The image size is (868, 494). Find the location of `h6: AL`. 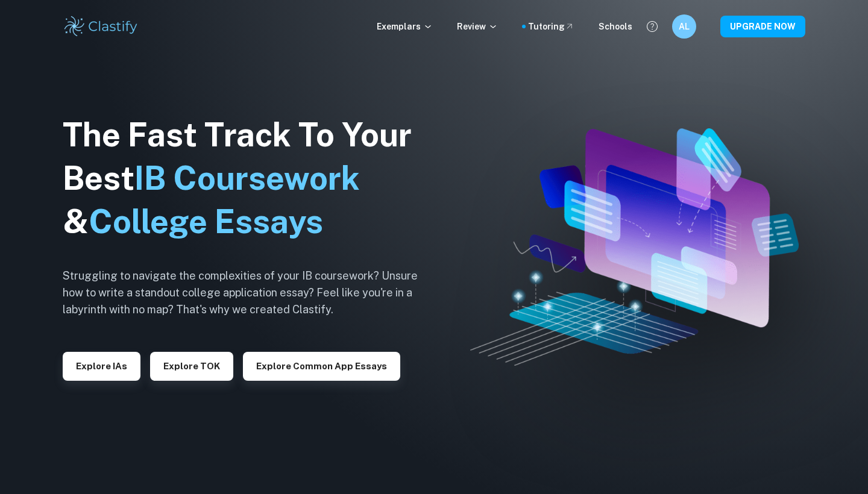

h6: AL is located at coordinates (684, 27).